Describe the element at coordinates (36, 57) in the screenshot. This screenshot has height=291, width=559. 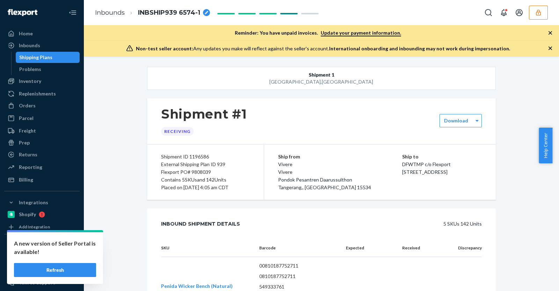
I see `div: Shipping Plans` at that location.